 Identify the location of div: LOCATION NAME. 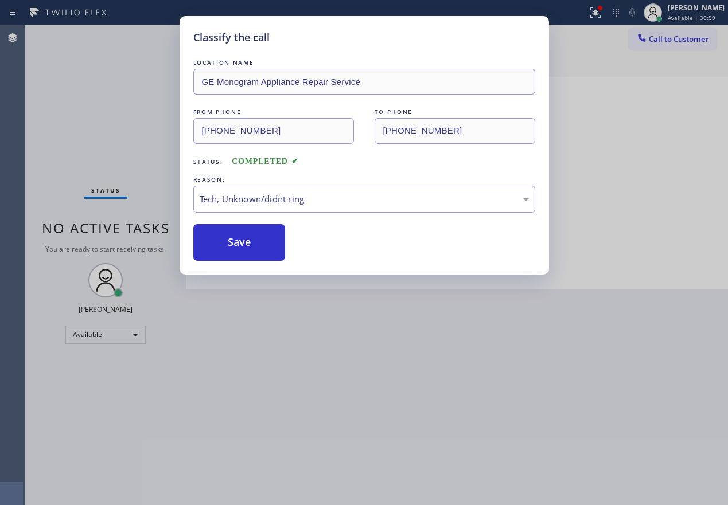
(364, 63).